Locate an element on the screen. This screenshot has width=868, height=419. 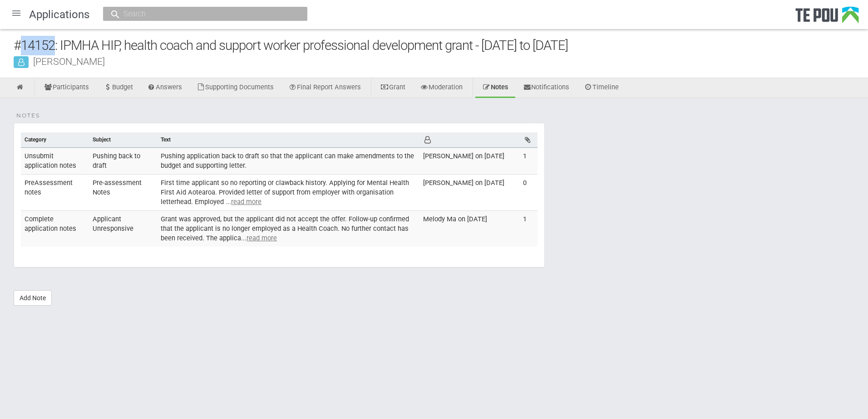
a: Moderation is located at coordinates (442, 88).